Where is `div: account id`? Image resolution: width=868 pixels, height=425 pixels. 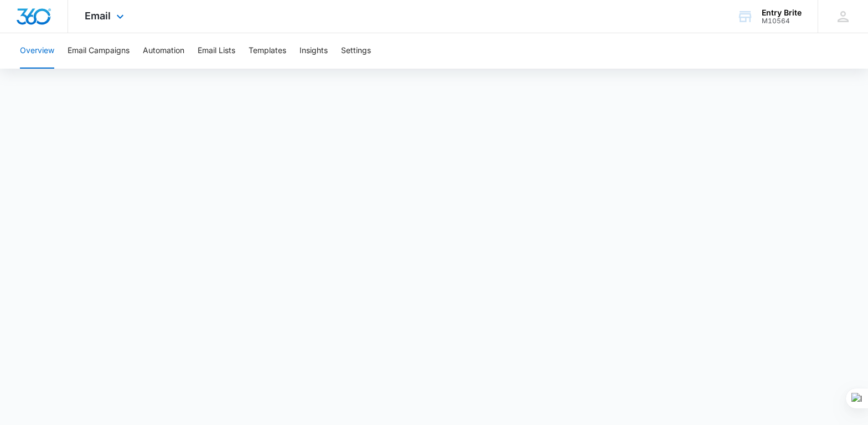
div: account id is located at coordinates (781, 21).